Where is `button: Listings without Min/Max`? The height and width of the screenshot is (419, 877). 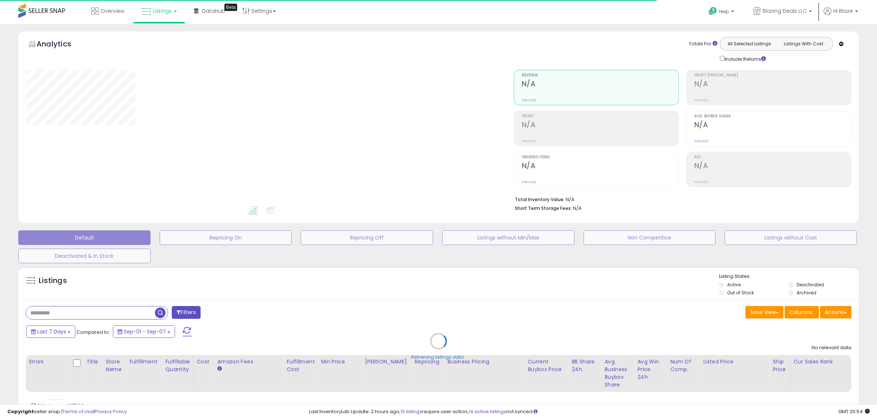 button: Listings without Min/Max is located at coordinates (508, 237).